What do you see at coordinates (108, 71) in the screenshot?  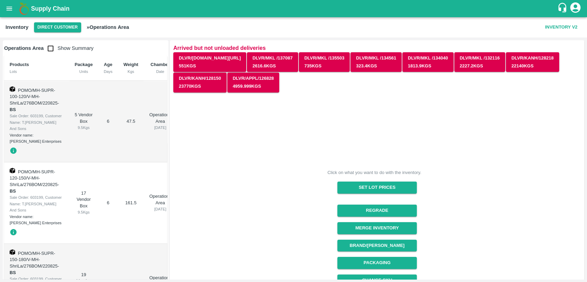 I see `div: Days` at bounding box center [108, 71].